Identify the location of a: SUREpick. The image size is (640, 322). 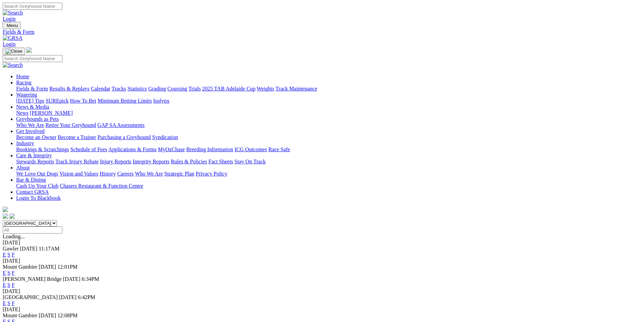
(57, 101).